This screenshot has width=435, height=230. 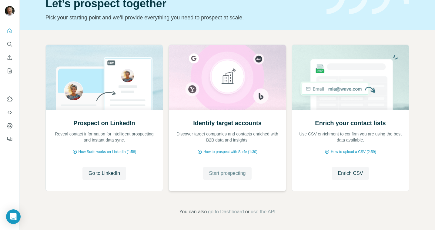 What do you see at coordinates (104, 137) in the screenshot?
I see `p: Reveal contact information for intelligent prospecting and instant data sync.` at bounding box center [104, 137].